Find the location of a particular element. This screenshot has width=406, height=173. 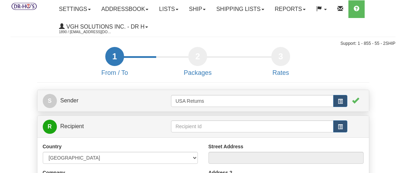

a: 3 Rates is located at coordinates (281, 65).